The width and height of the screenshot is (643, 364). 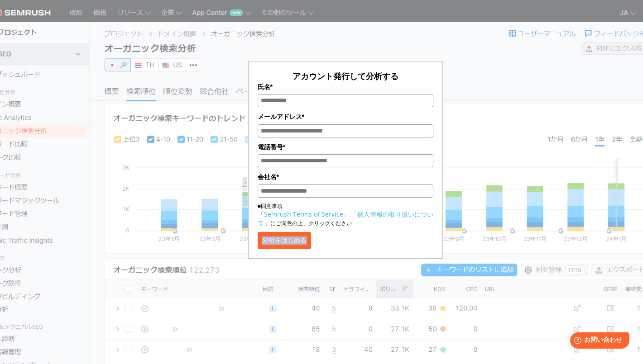 What do you see at coordinates (345, 147) in the screenshot?
I see `label: 電話番号*` at bounding box center [345, 147].